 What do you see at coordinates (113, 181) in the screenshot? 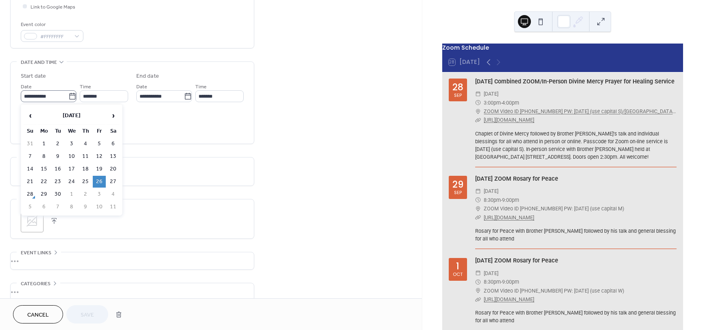
I see `td: 27` at bounding box center [113, 181].